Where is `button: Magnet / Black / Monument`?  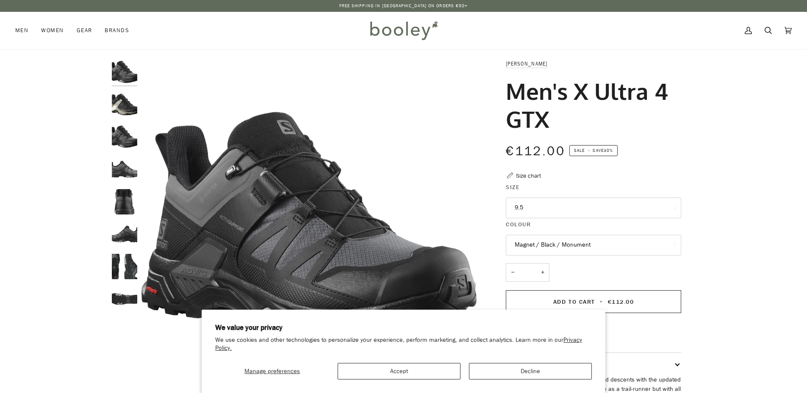
button: Magnet / Black / Monument is located at coordinates (593, 245).